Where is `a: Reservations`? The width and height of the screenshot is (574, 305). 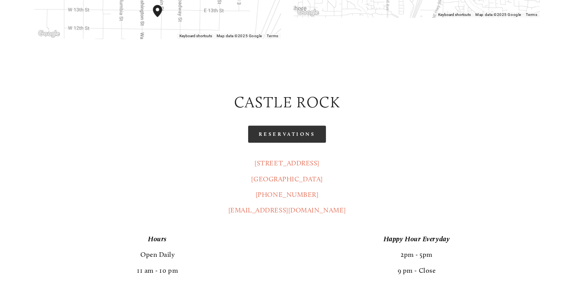
a: Reservations is located at coordinates (287, 134).